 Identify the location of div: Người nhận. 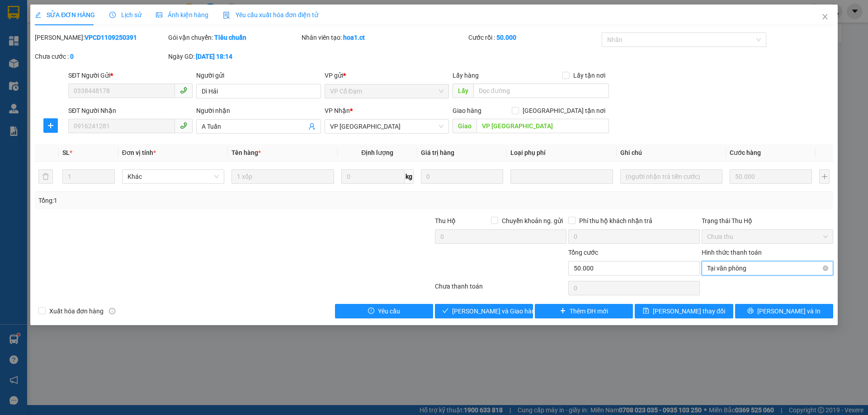
(258, 111).